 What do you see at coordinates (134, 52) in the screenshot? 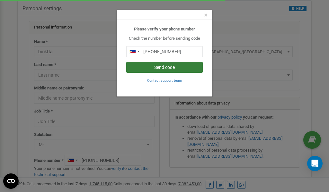
I see `div: Telephone country code` at bounding box center [134, 52].